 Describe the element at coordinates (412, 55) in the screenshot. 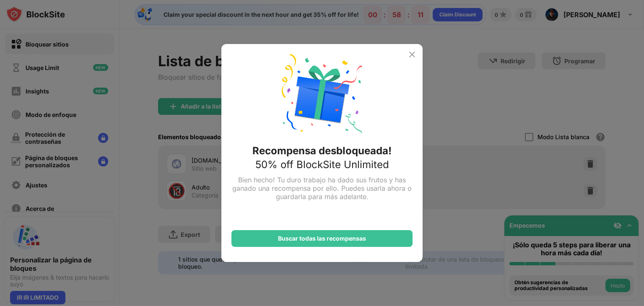

I see `img: x-button.svg` at that location.